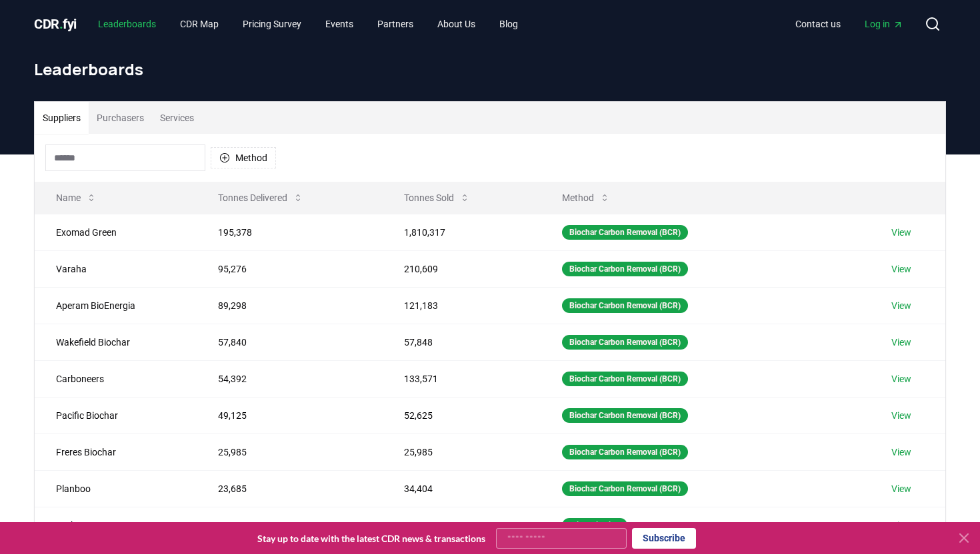  Describe the element at coordinates (461, 232) in the screenshot. I see `td: 1,810,317` at that location.